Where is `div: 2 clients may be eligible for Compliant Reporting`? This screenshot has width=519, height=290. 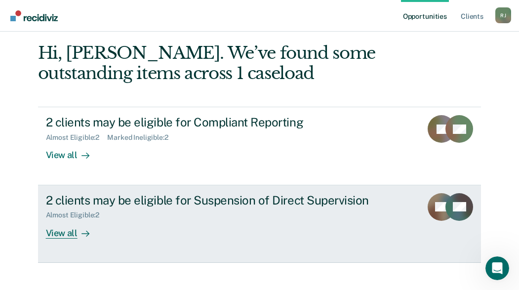
div: 2 clients may be eligible for Compliant Reporting is located at coordinates (219, 122).